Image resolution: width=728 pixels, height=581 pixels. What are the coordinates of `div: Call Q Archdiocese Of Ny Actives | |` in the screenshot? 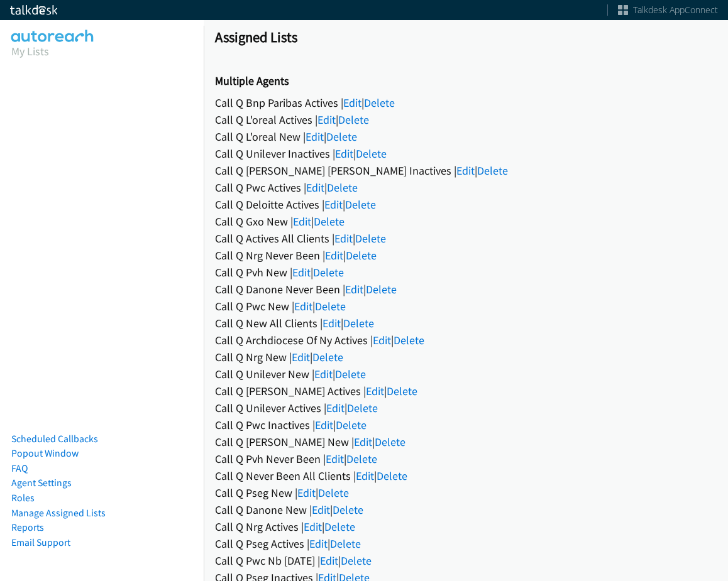 It's located at (466, 340).